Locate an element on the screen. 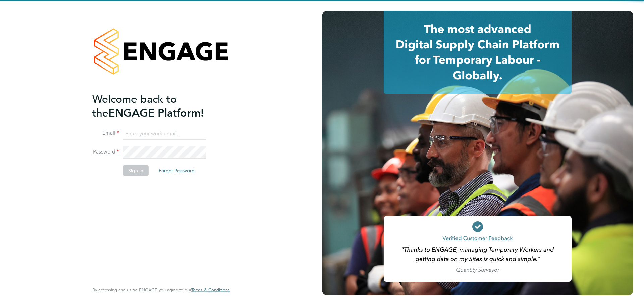 Image resolution: width=644 pixels, height=306 pixels. label: Password is located at coordinates (106, 152).